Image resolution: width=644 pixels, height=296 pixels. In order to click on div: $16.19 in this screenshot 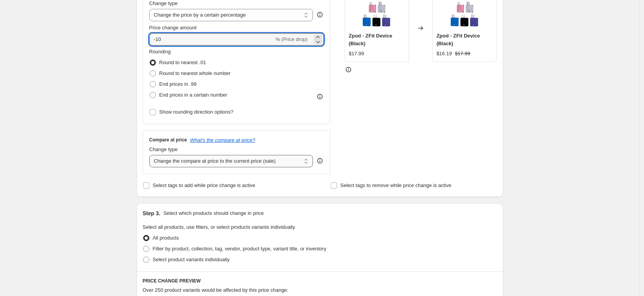, I will do `click(444, 54)`.